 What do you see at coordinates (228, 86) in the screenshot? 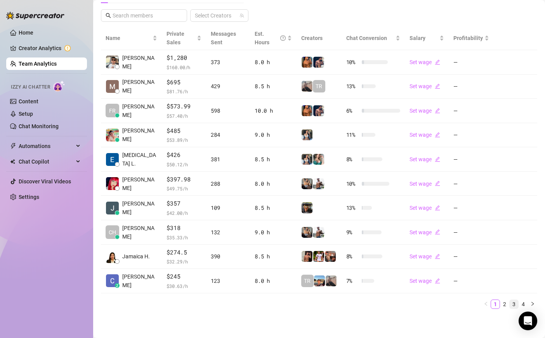
I see `div: 429` at bounding box center [228, 86].